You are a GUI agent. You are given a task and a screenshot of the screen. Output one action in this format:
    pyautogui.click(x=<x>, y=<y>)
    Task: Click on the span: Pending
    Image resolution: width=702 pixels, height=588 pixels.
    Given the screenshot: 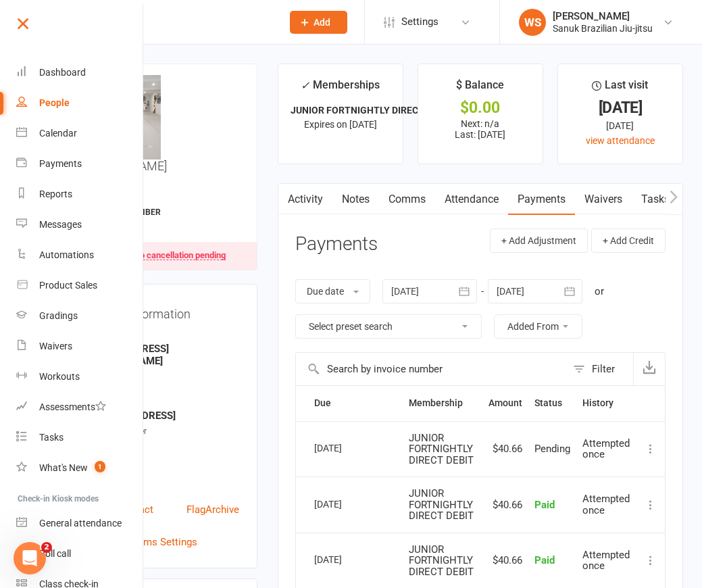 What is the action you would take?
    pyautogui.click(x=552, y=449)
    